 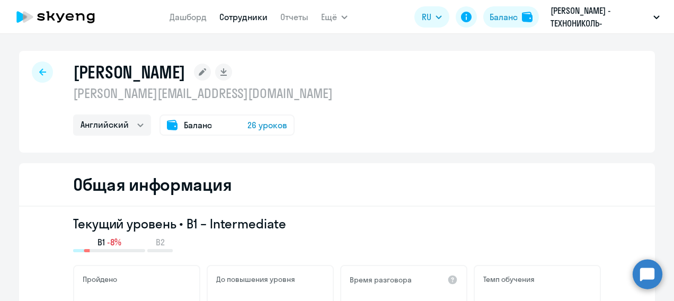 What do you see at coordinates (527, 17) in the screenshot?
I see `img: balance` at bounding box center [527, 17].